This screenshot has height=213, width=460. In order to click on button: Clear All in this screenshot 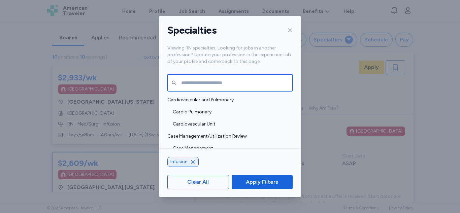, I will do `click(198, 182)`.